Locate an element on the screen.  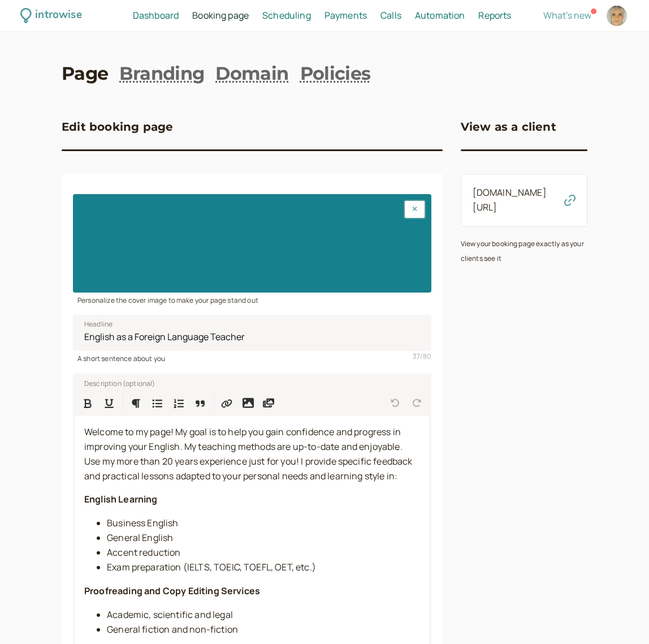
small: View your booking page exactly as your clients see it is located at coordinates (522, 251).